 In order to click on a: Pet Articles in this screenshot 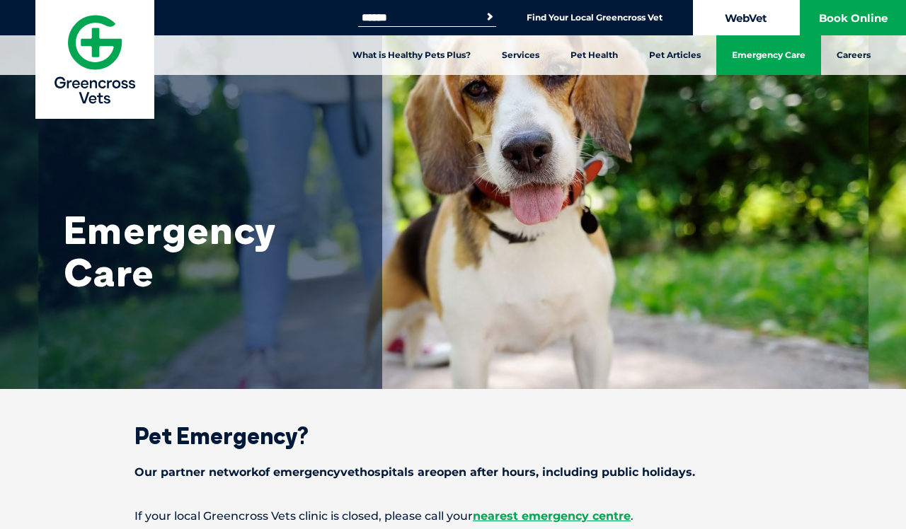, I will do `click(674, 55)`.